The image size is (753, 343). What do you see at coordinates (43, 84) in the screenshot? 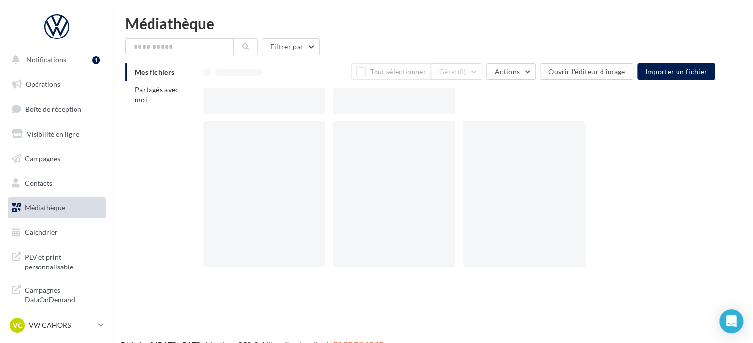
I see `span: Opérations` at bounding box center [43, 84].